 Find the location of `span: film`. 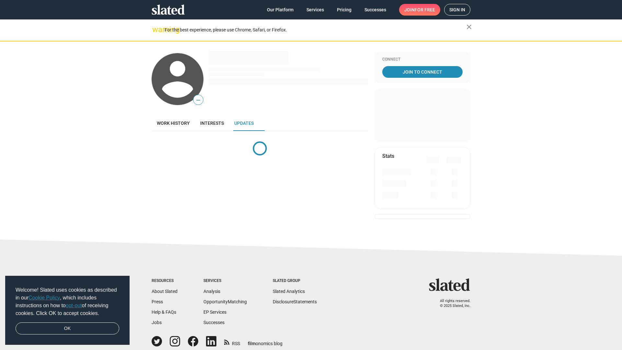

span: film is located at coordinates (252, 343).